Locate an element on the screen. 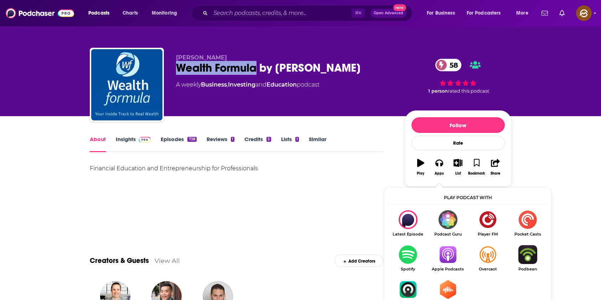 This screenshot has height=300, width=601. span: Spotify is located at coordinates (408, 269).